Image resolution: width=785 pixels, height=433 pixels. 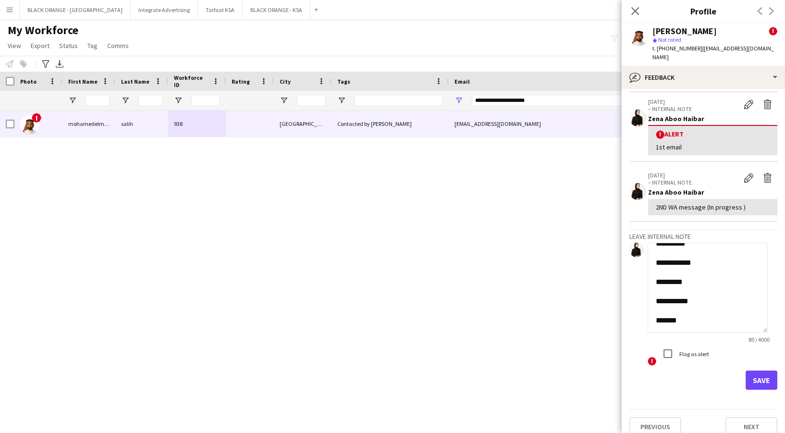 What do you see at coordinates (68, 46) in the screenshot?
I see `a: Status` at bounding box center [68, 46].